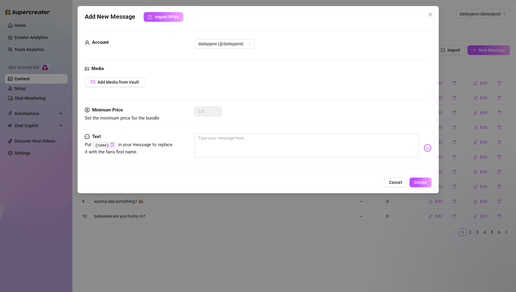 This screenshot has width=516, height=292. What do you see at coordinates (129, 148) in the screenshot?
I see `span: Put in your message to replace it with the fan's first name.` at bounding box center [129, 148].